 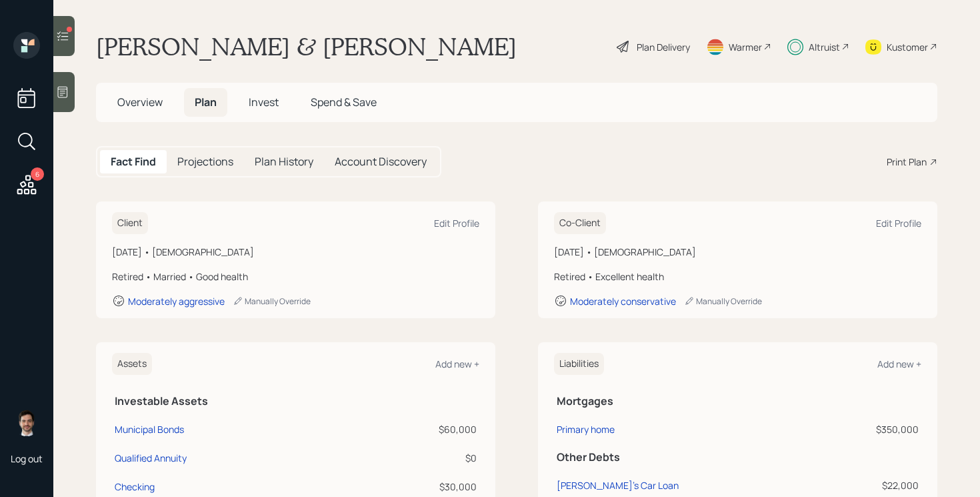 What do you see at coordinates (343, 102) in the screenshot?
I see `span: Spend & Save` at bounding box center [343, 102].